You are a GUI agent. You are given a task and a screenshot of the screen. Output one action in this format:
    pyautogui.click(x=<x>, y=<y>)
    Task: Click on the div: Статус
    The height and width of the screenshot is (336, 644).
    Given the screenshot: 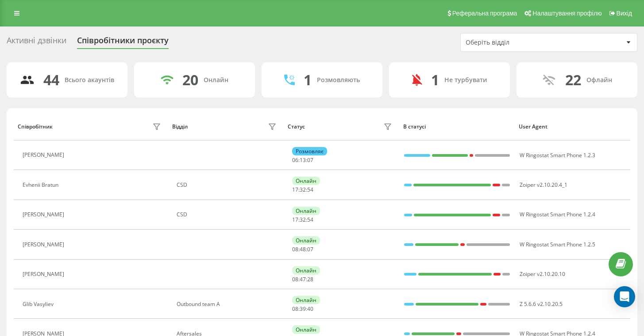 What is the action you would take?
    pyautogui.click(x=296, y=127)
    